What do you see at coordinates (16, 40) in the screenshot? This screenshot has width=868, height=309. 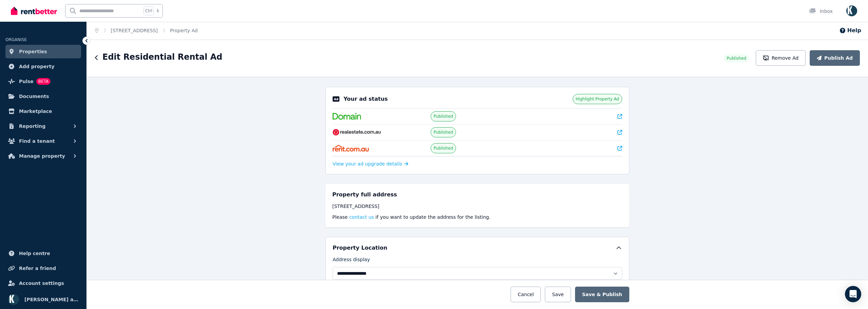 I see `span: ORGANISE` at bounding box center [16, 40].